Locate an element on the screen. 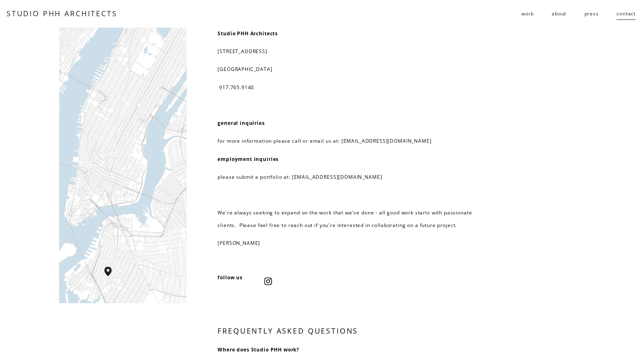 The image size is (642, 364). a: contact is located at coordinates (626, 13).